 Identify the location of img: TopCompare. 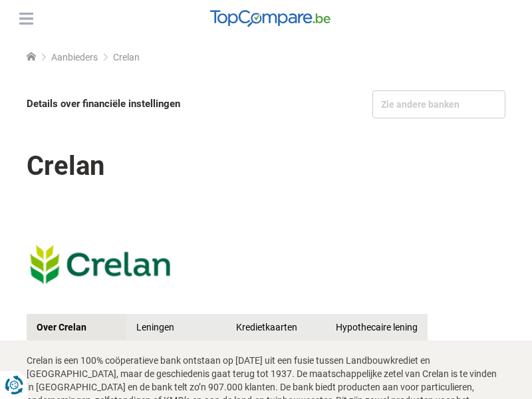
(270, 18).